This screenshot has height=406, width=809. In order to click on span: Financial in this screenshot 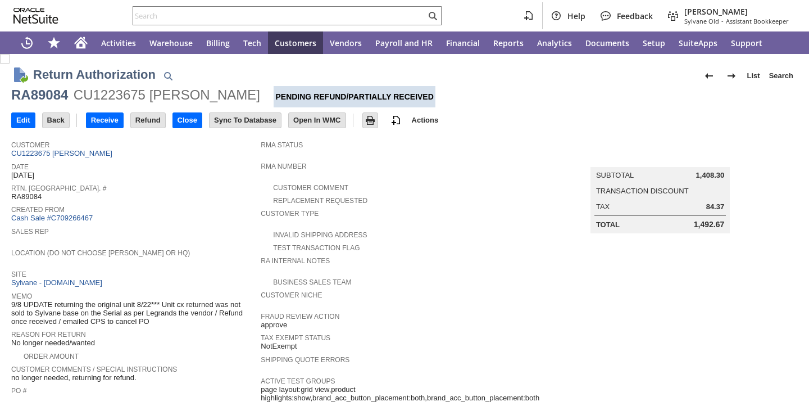, I will do `click(463, 43)`.